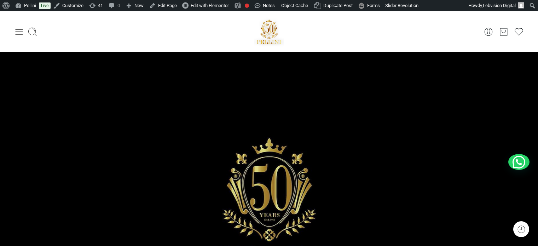 The width and height of the screenshot is (538, 246). What do you see at coordinates (247, 6) in the screenshot?
I see `div: Focus keyphrase not set` at bounding box center [247, 6].